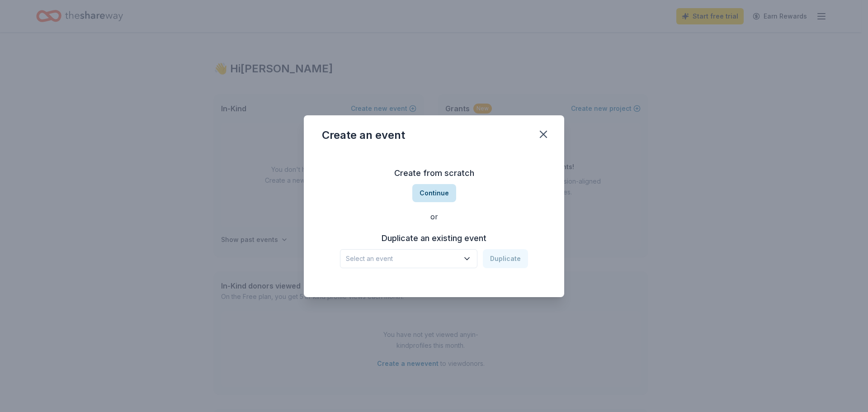 The image size is (868, 412). I want to click on div: or, so click(434, 216).